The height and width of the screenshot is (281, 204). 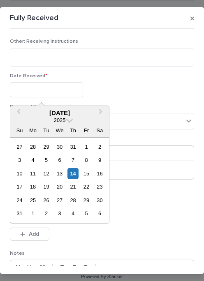 What do you see at coordinates (33, 147) in the screenshot?
I see `div: Choose Monday, July 28th, 2025` at bounding box center [33, 147].